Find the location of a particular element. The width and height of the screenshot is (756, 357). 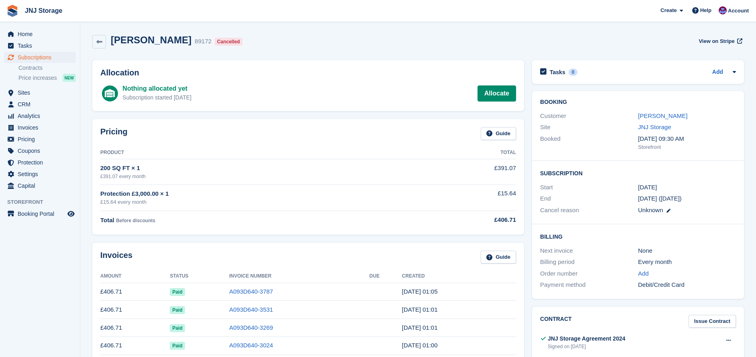

img: Jonathan Scrase is located at coordinates (723, 10).